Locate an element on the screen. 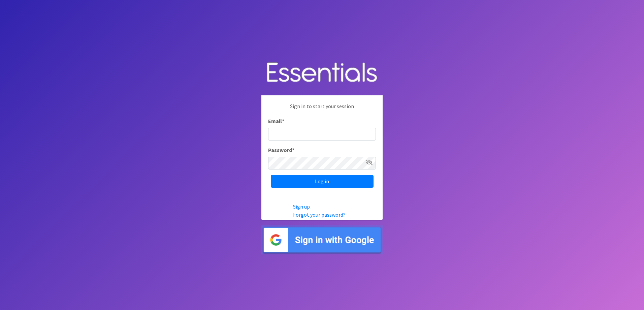 This screenshot has height=310, width=644. img: Sign in with Google is located at coordinates (322, 240).